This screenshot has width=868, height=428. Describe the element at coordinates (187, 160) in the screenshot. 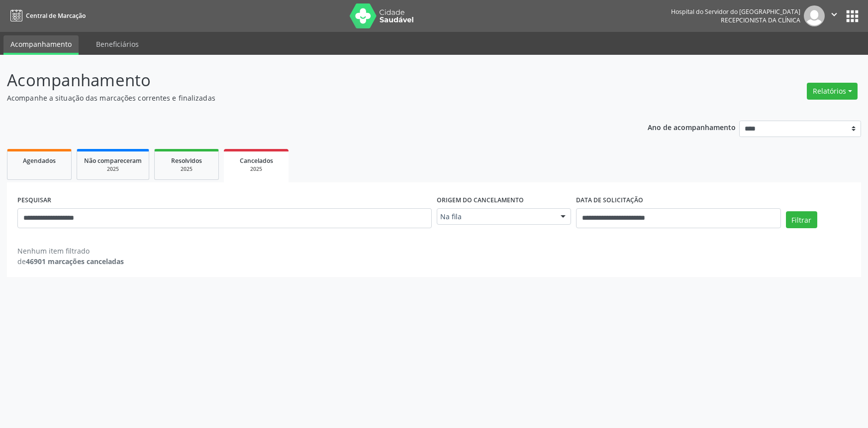

I see `span: Resolvidos` at that location.